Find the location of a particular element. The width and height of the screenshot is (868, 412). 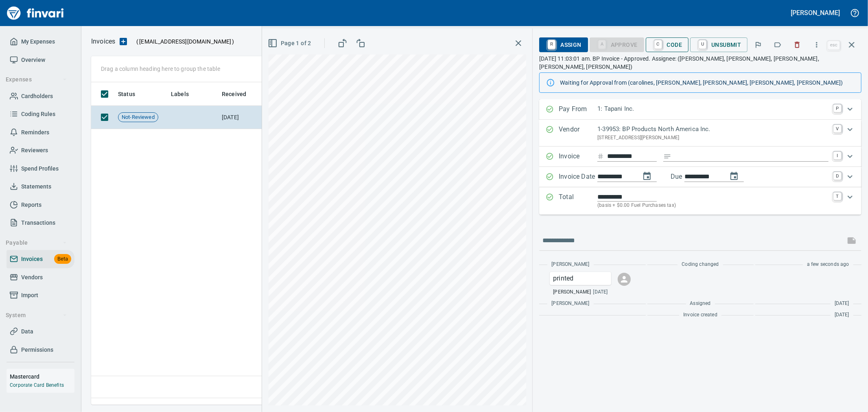

span: Reminders is located at coordinates (35, 133).